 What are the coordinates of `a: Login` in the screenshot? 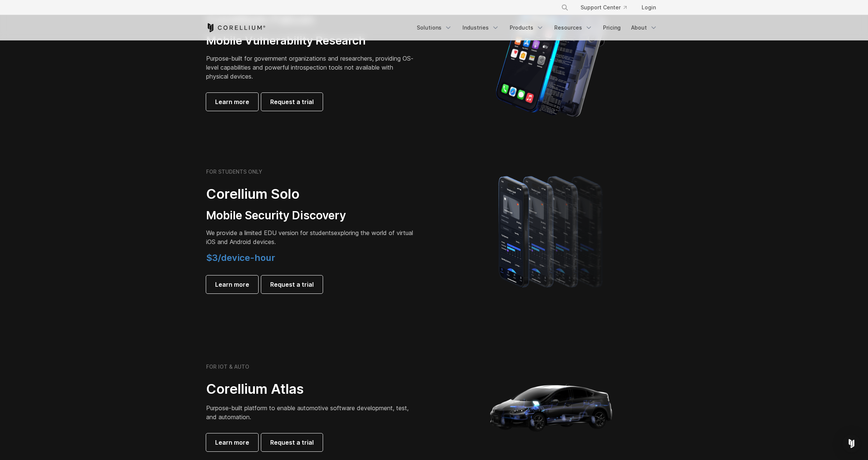 It's located at (649, 7).